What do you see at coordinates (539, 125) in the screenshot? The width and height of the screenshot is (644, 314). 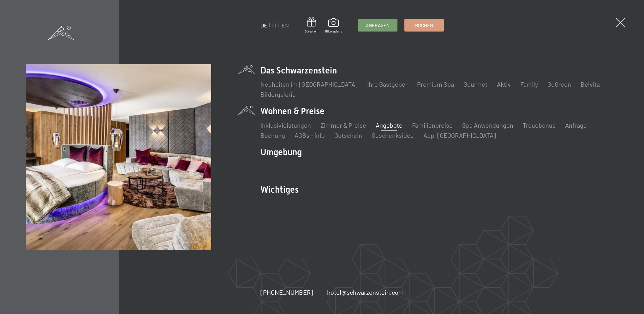 I see `a: Treuebonus` at bounding box center [539, 125].